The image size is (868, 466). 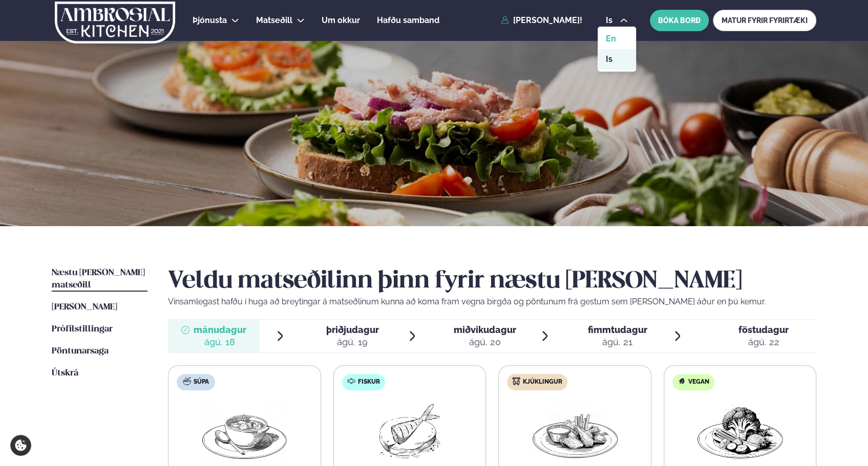 I want to click on a: Útskrá, so click(x=65, y=373).